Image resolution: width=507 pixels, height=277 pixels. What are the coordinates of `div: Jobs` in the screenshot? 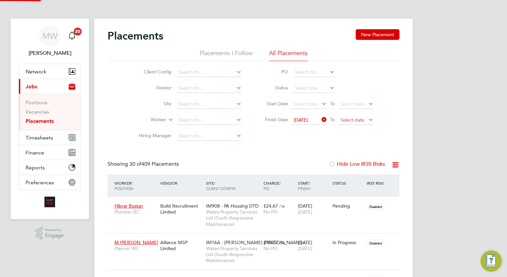 It's located at (50, 112).